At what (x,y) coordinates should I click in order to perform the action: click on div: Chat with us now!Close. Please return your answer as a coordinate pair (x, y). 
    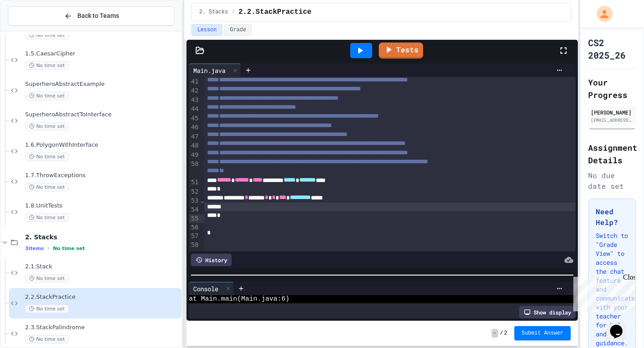
    Looking at the image, I should click on (32, 30).